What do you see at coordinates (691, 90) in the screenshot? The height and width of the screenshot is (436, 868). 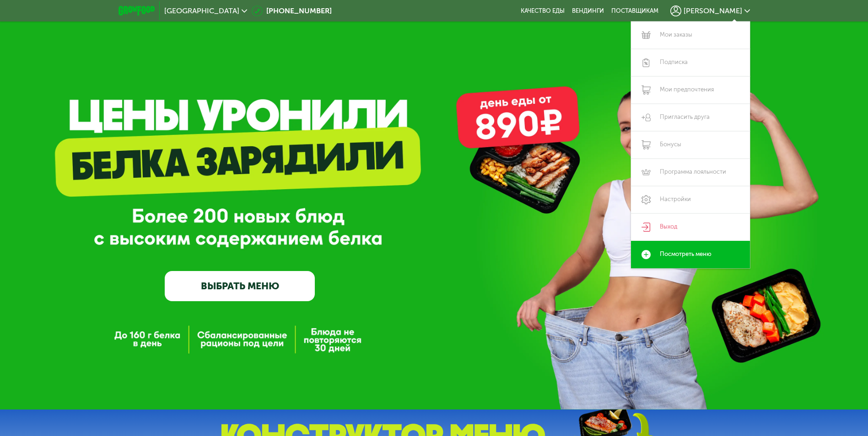 I see `a: Мои предпочтения` at bounding box center [691, 90].